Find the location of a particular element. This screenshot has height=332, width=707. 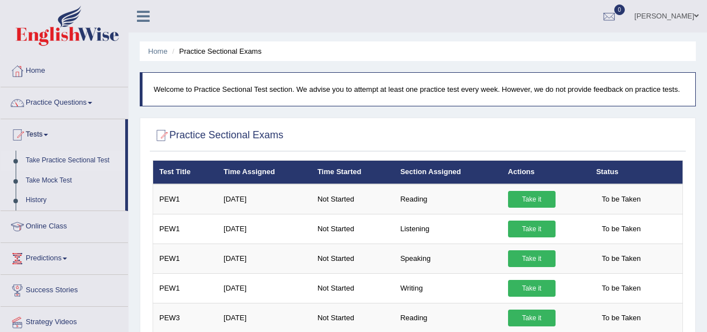

a: Practice Questions is located at coordinates (64, 101).